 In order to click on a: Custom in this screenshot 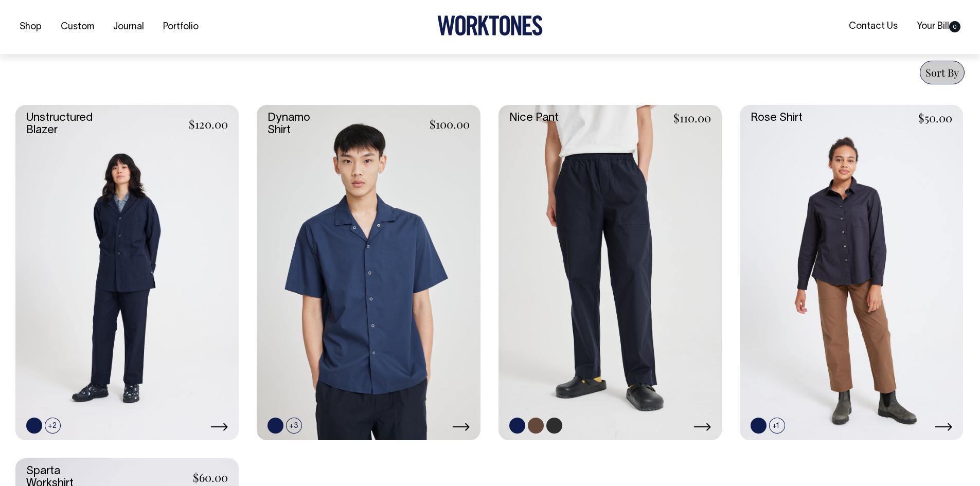, I will do `click(78, 27)`.